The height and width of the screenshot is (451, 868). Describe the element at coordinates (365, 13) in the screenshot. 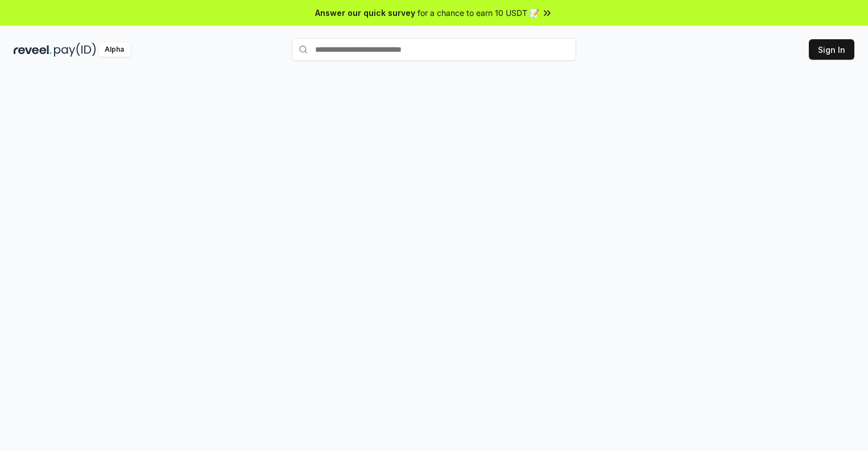

I see `span: Answer our quick survey` at that location.